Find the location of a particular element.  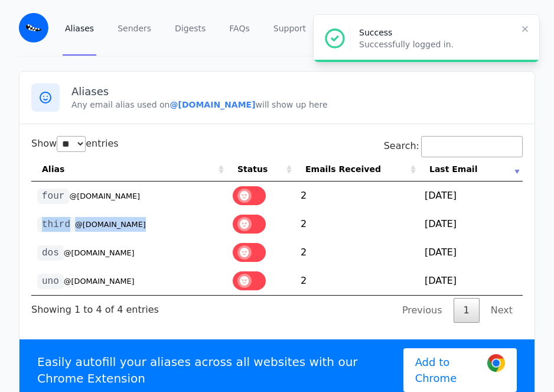

select: Showentries is located at coordinates (70, 144).